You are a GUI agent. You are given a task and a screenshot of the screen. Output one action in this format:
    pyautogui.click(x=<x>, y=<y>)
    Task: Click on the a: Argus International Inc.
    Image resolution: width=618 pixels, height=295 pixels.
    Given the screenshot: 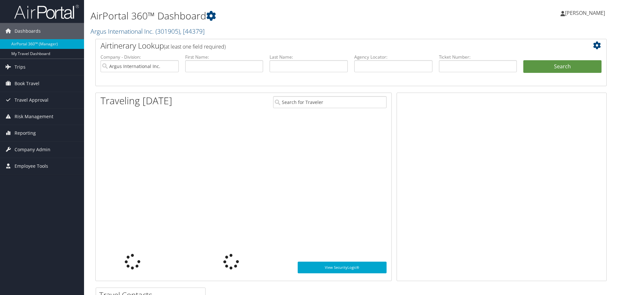 What is the action you would take?
    pyautogui.click(x=147, y=31)
    